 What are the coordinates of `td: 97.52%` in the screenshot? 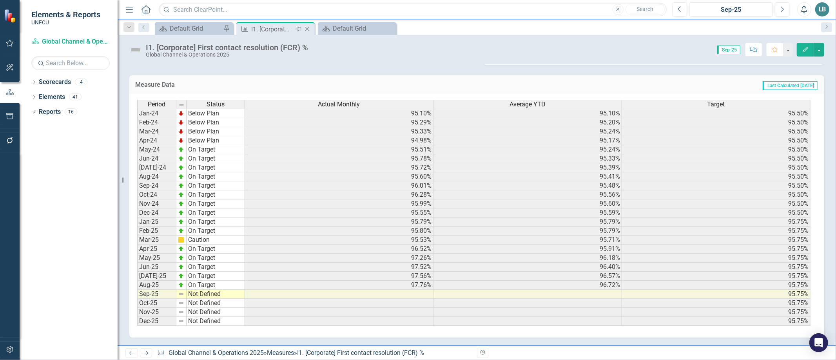 It's located at (339, 267).